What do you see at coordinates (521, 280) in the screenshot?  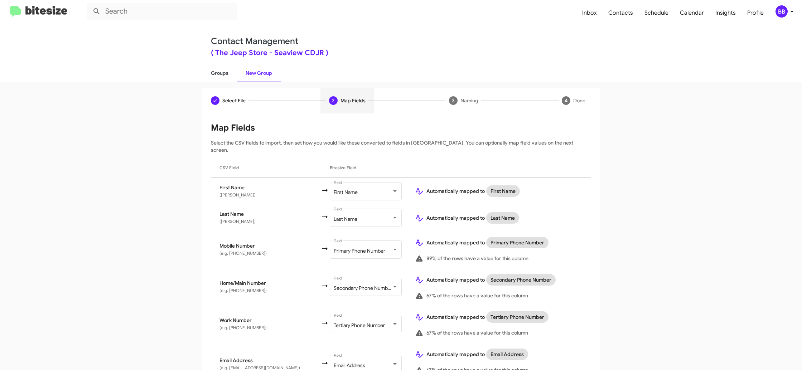 I see `mat-chip: Secondary Phone Number` at bounding box center [521, 280].